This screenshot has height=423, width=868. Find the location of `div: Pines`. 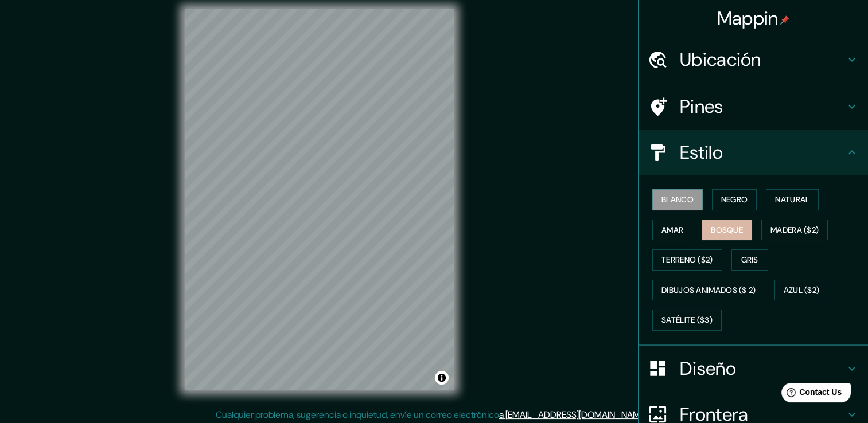

div: Pines is located at coordinates (753, 107).